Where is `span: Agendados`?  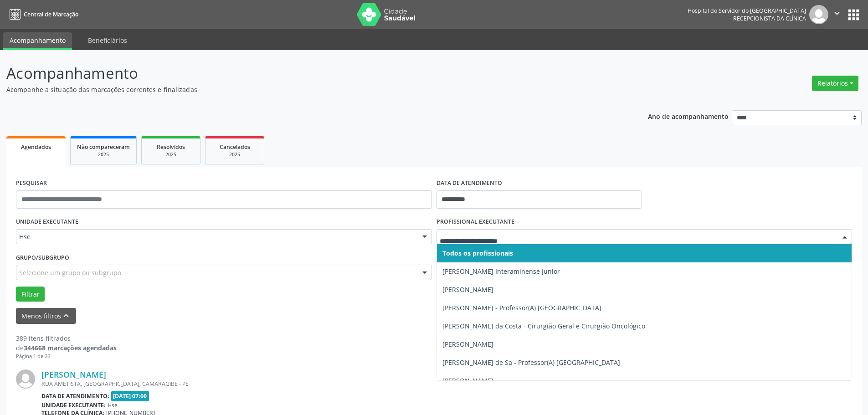 span: Agendados is located at coordinates (36, 147).